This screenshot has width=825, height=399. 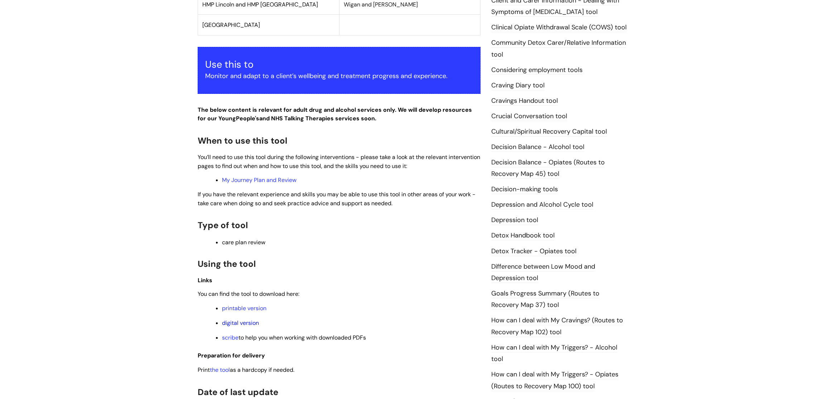 What do you see at coordinates (543, 272) in the screenshot?
I see `a: Difference between Low Mood and Depression tool` at bounding box center [543, 272].